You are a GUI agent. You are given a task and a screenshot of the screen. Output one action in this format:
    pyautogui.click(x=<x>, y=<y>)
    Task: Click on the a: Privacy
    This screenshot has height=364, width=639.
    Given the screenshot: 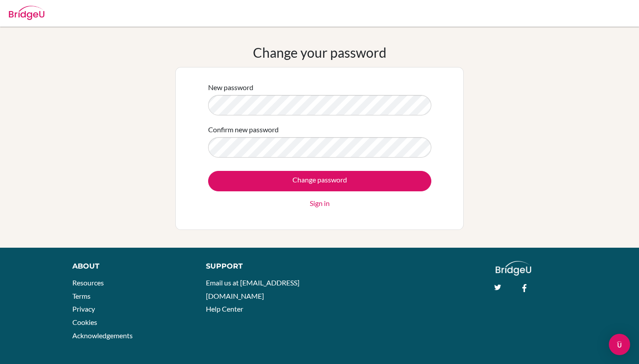 What is the action you would take?
    pyautogui.click(x=83, y=308)
    